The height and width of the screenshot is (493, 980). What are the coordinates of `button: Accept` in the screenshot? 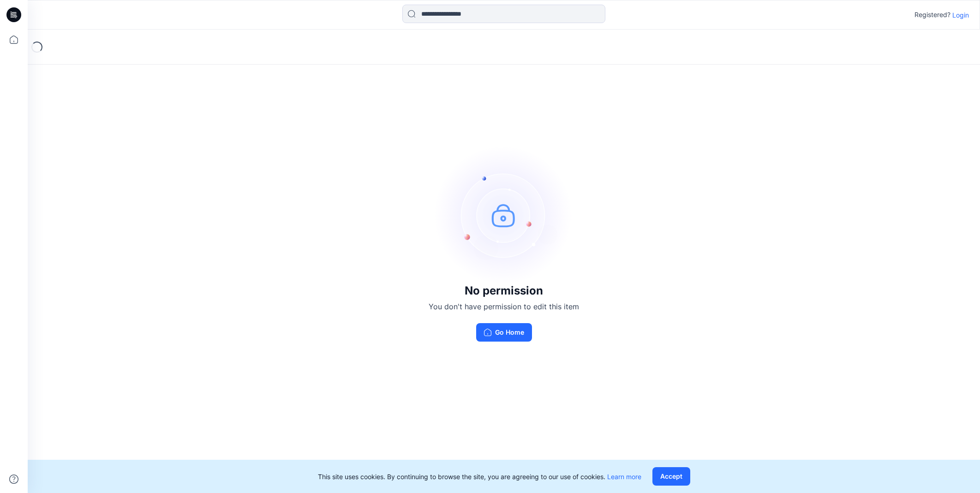 It's located at (671, 476).